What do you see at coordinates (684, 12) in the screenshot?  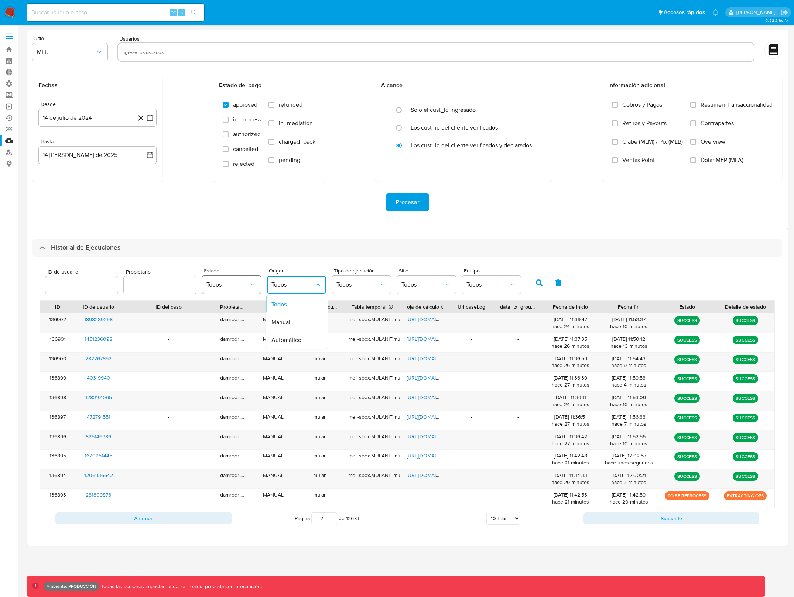 I see `span: Accesos rápidos` at bounding box center [684, 12].